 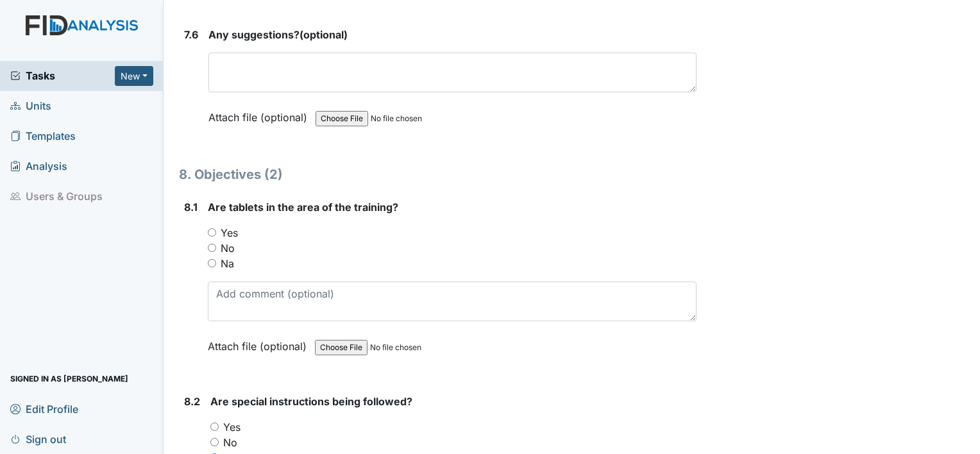 What do you see at coordinates (62, 76) in the screenshot?
I see `span: Tasks` at bounding box center [62, 76].